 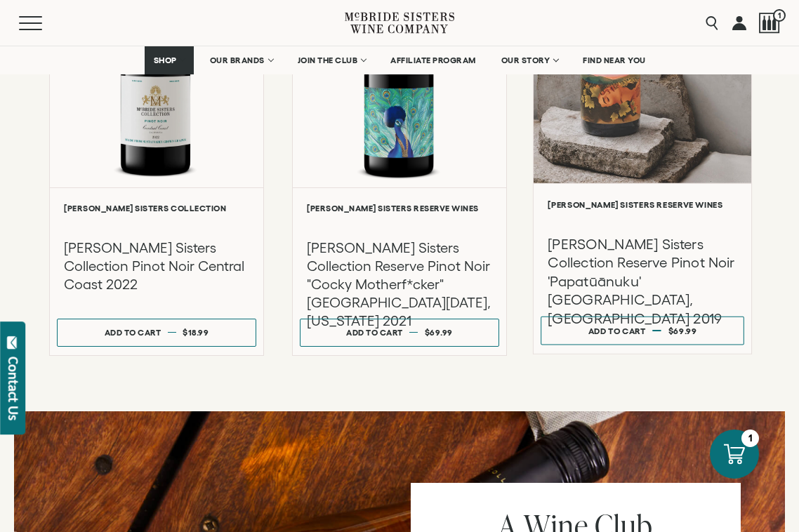 What do you see at coordinates (169, 61) in the screenshot?
I see `a: SHOP` at bounding box center [169, 61].